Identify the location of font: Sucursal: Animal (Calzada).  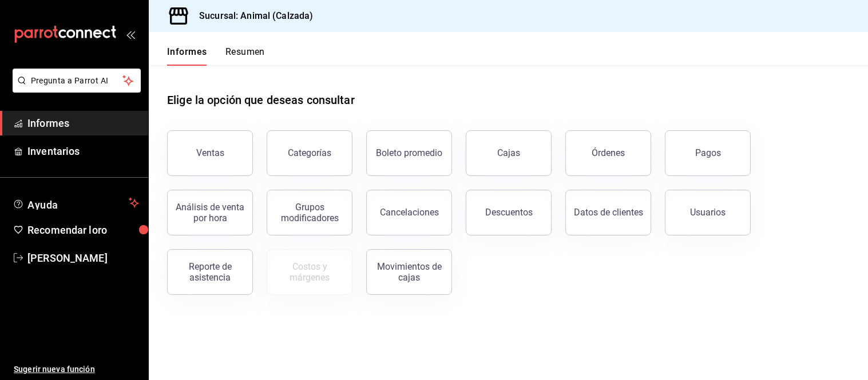
(256, 16).